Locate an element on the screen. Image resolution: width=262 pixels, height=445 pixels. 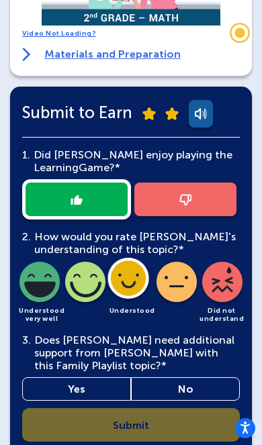
img: light-understood-very-well-icon.png is located at coordinates (40, 285).